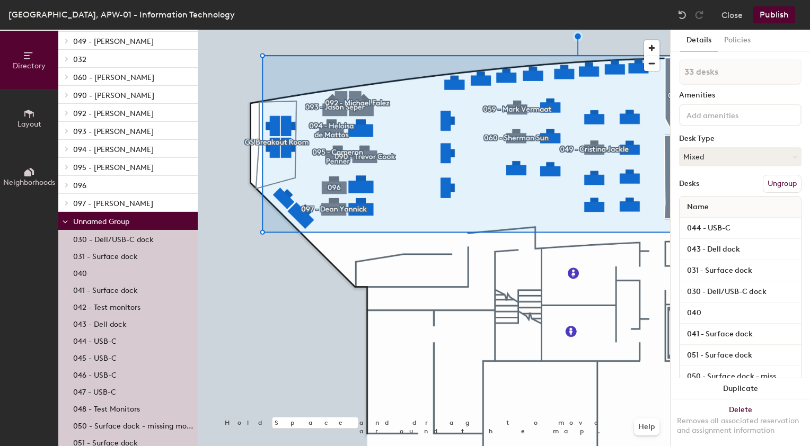  I want to click on div: Removes all associated reservation and assignment information, so click(740, 426).